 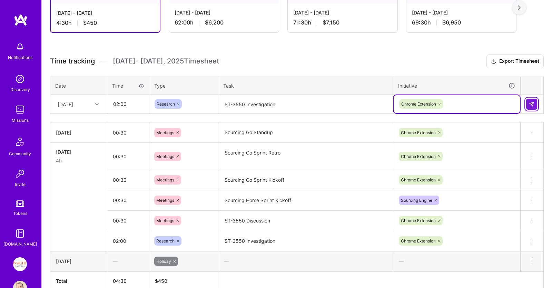 What do you see at coordinates (161, 281) in the screenshot?
I see `span: $ 450` at bounding box center [161, 281].